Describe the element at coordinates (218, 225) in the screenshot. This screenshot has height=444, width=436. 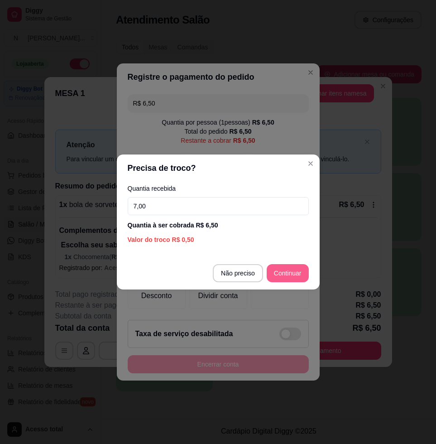
I see `div: Quantia à ser cobrada R$ 6,50` at that location.